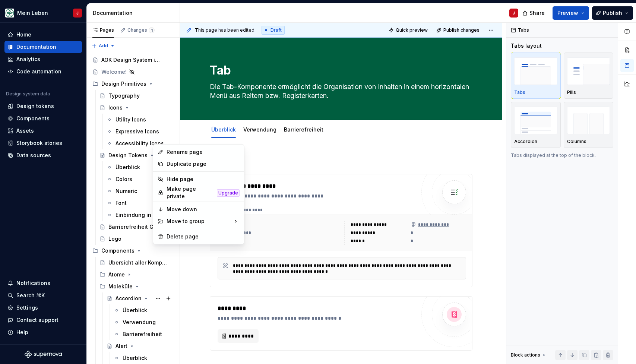  Describe the element at coordinates (228, 193) in the screenshot. I see `div: Upgrade` at that location.